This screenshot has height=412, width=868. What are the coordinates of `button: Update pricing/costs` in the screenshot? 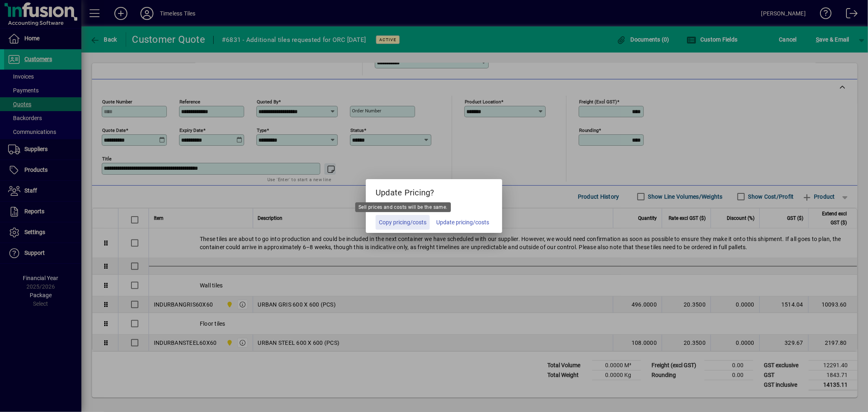 It's located at (463, 222).